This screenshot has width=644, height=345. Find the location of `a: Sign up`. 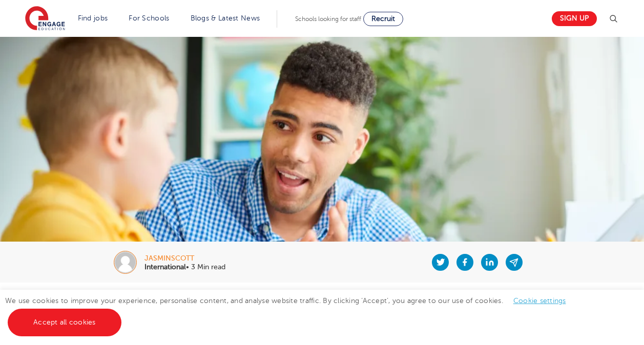

a: Sign up is located at coordinates (574, 18).